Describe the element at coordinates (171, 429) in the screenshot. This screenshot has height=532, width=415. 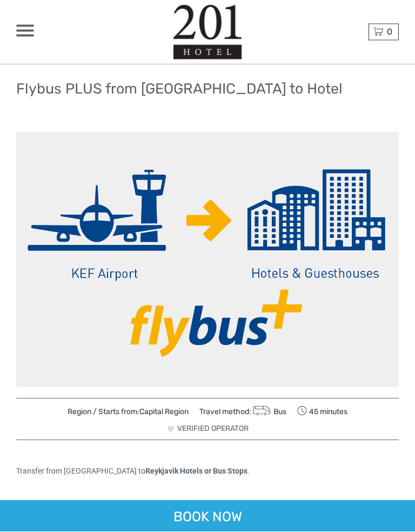
I see `img: verified_operator_grey_128.png` at that location.